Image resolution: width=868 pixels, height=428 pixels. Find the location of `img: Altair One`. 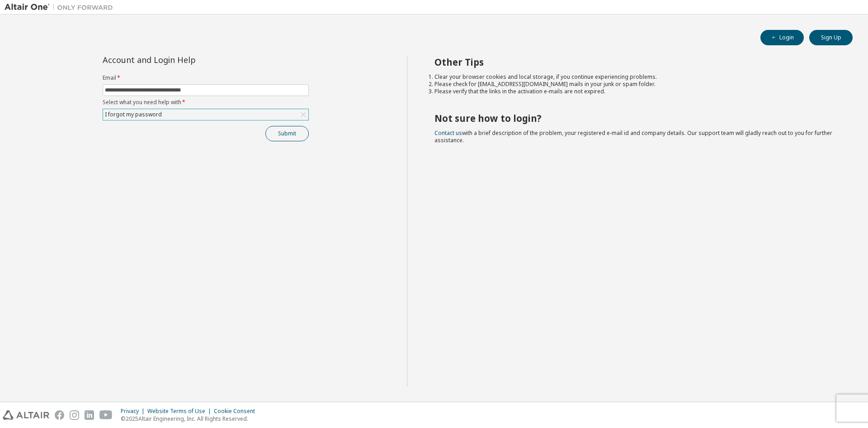

img: Altair One is located at coordinates (61, 7).